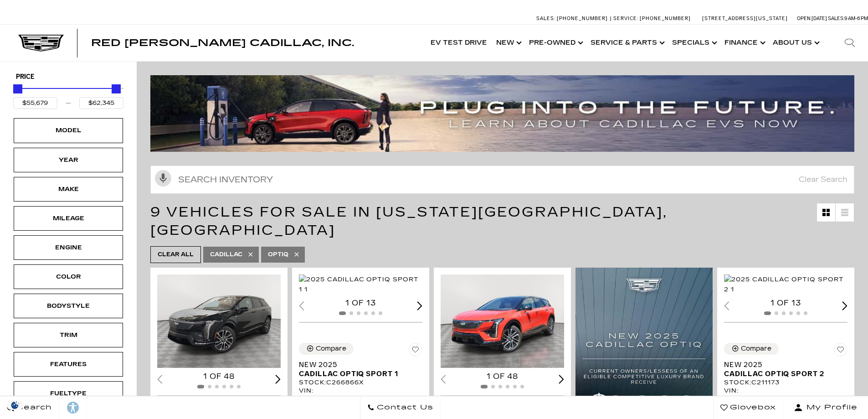  What do you see at coordinates (68, 393) in the screenshot?
I see `div: Fueltype` at bounding box center [68, 393].